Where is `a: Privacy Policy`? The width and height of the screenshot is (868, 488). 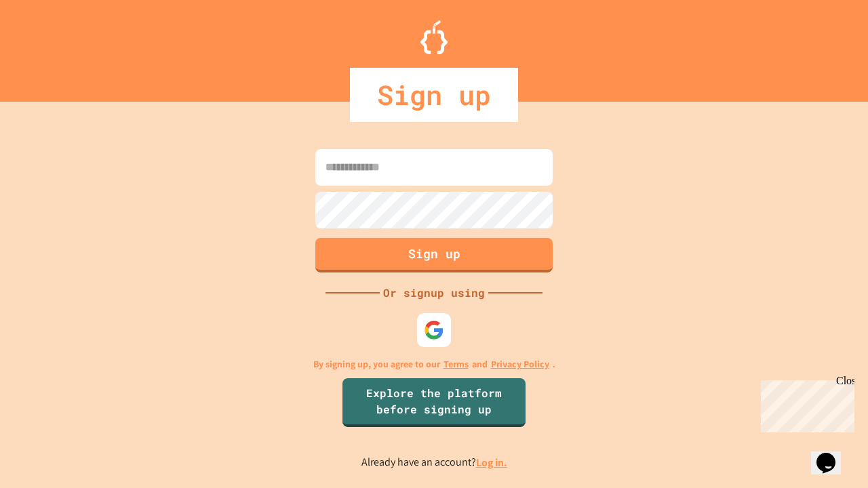
a: Privacy Policy is located at coordinates (520, 364).